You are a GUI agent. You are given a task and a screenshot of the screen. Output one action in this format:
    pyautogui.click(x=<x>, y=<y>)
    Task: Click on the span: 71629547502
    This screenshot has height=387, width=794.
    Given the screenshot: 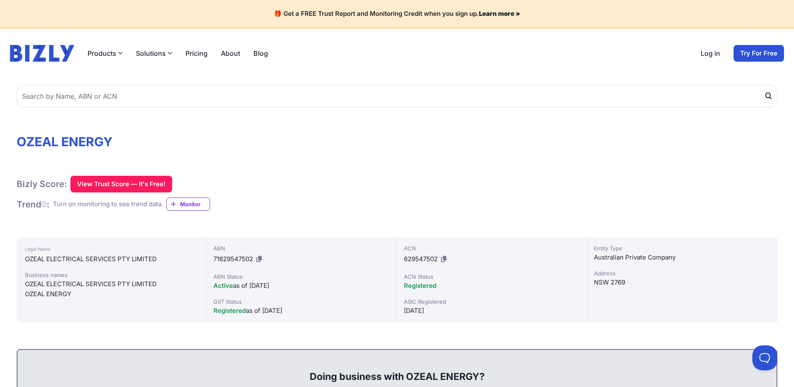 What is the action you would take?
    pyautogui.click(x=233, y=259)
    